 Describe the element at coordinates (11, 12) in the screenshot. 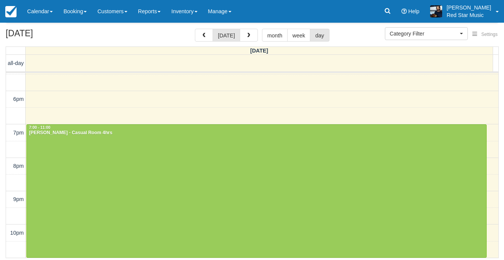

I see `img: checkfront-main-nav-mini-logo.png` at that location.